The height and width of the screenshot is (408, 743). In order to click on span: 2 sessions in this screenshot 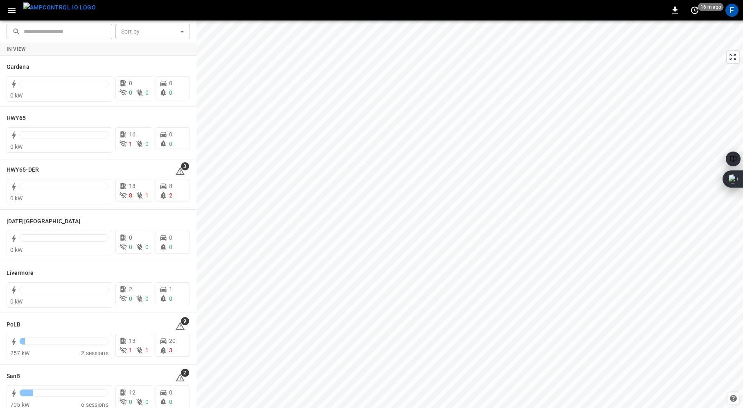, I will do `click(95, 353)`.